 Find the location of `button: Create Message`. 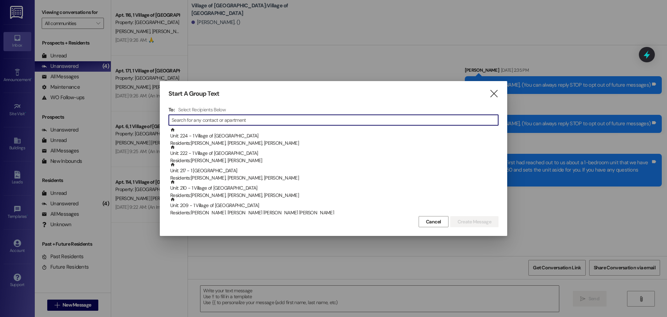

button: Create Message is located at coordinates (474, 221).